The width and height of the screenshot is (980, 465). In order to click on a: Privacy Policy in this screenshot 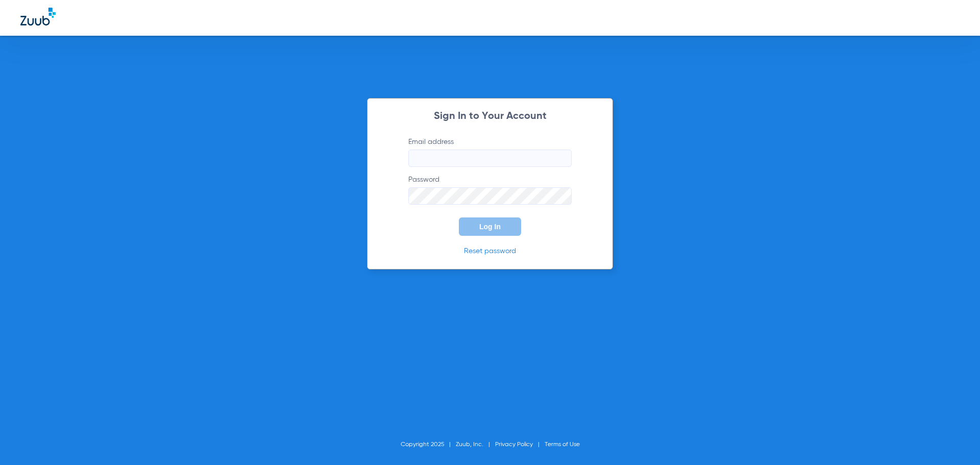, I will do `click(514, 444)`.